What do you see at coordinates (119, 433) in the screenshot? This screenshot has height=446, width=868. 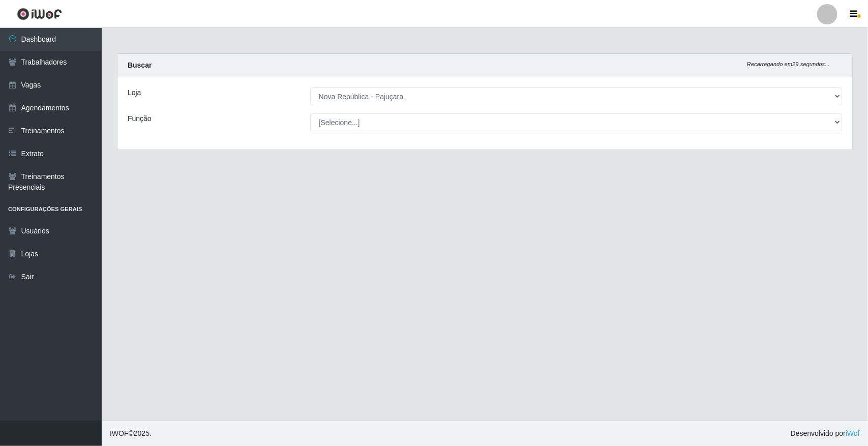 I see `span: IWOF` at bounding box center [119, 433].